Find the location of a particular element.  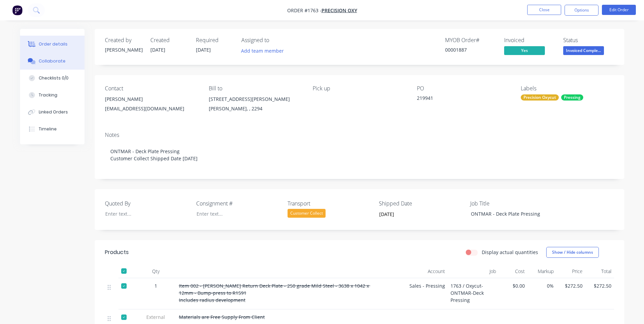

div: Customer Collect is located at coordinates (307, 213).